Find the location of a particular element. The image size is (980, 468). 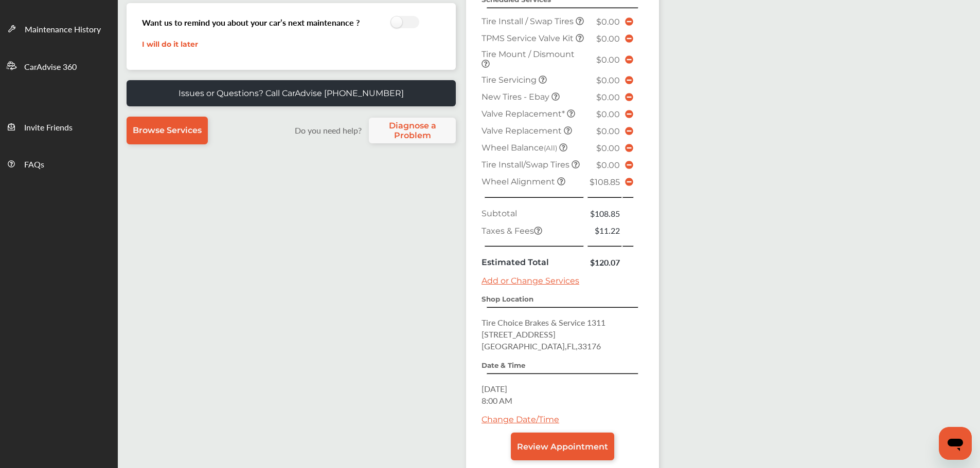

a: Browse Services is located at coordinates (167, 130).